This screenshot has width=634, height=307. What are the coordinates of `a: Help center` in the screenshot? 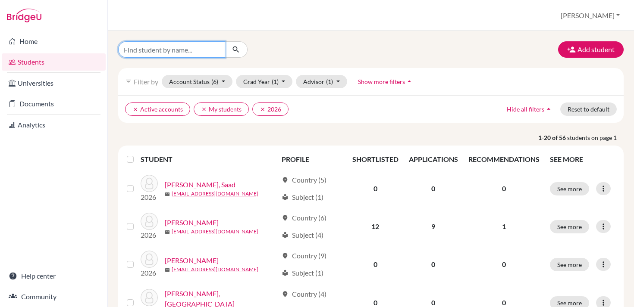 It's located at (53, 276).